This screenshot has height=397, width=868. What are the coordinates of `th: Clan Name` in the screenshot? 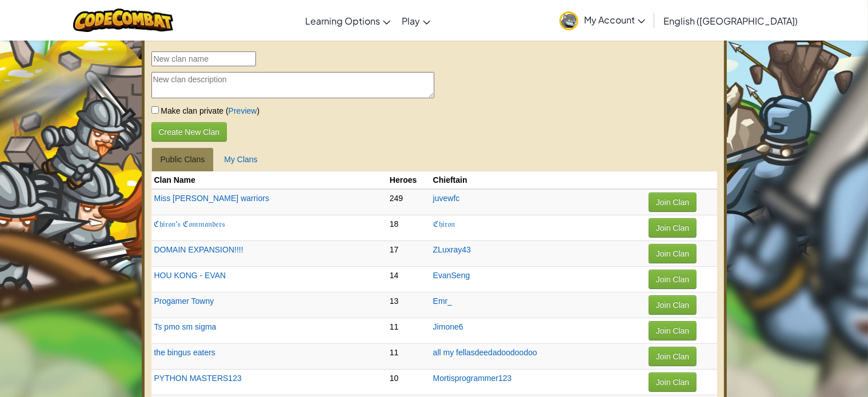 It's located at (269, 180).